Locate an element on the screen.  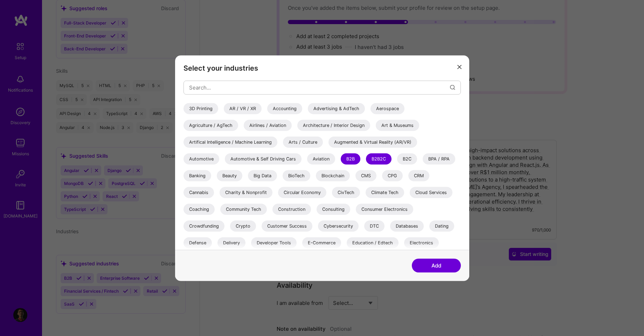
div: Beauty is located at coordinates (230, 176).